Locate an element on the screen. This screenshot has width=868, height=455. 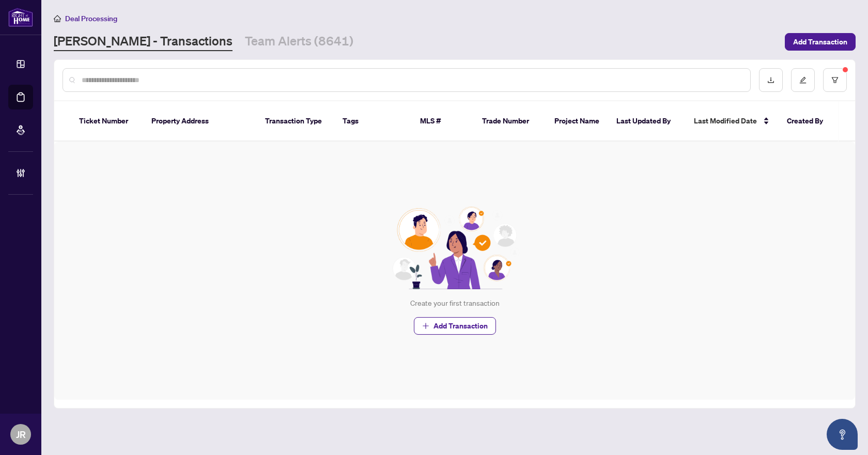
img: logo is located at coordinates (20, 17).